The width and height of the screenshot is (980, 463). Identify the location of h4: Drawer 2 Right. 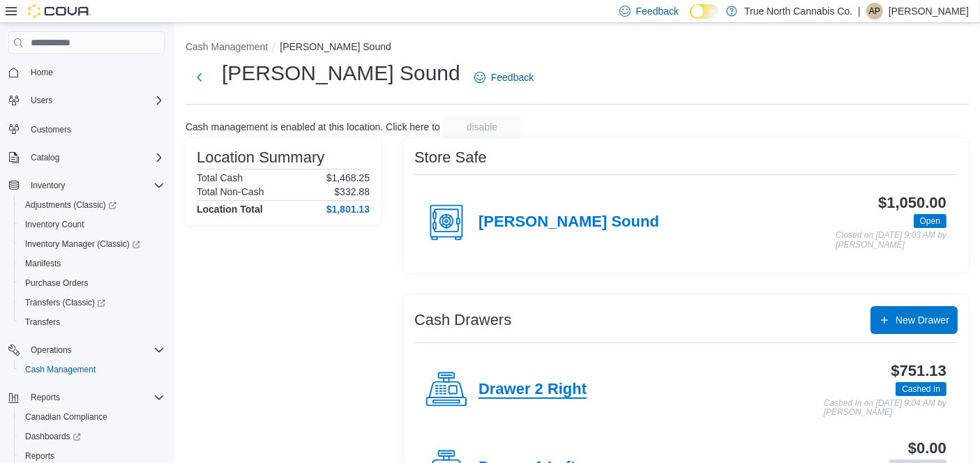
(533, 390).